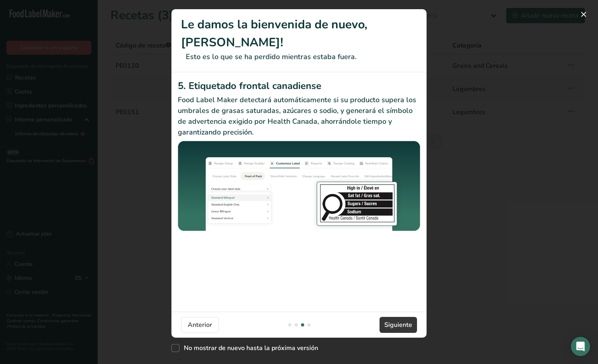  I want to click on button: Anterior, so click(200, 325).